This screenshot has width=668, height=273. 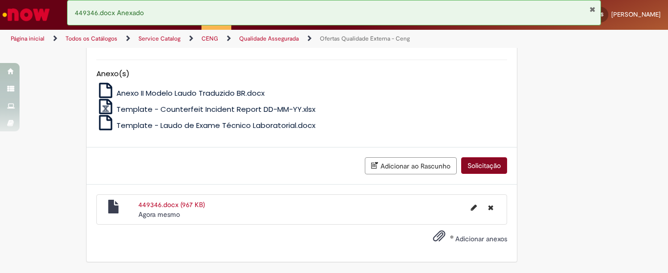 What do you see at coordinates (481, 239) in the screenshot?
I see `span: Adicionar anexos` at bounding box center [481, 239].